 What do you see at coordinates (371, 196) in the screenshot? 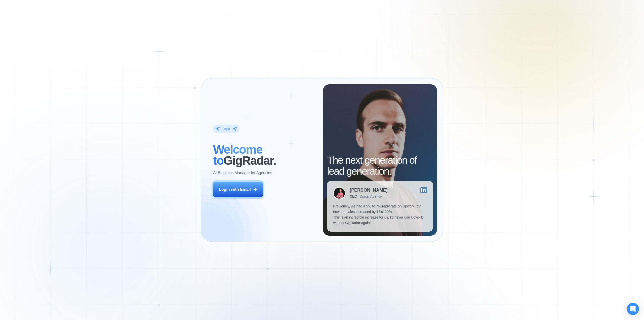
I see `div: Digital Agency` at bounding box center [371, 196].